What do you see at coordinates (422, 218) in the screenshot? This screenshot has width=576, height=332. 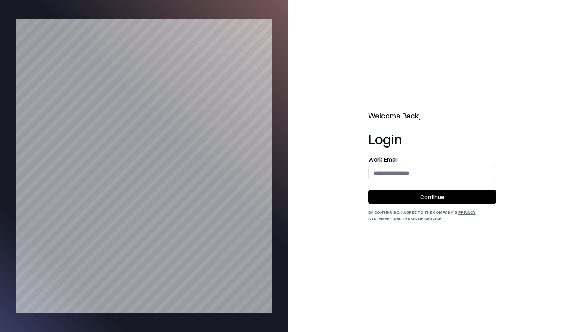 I see `a: Terms of Service` at bounding box center [422, 218].